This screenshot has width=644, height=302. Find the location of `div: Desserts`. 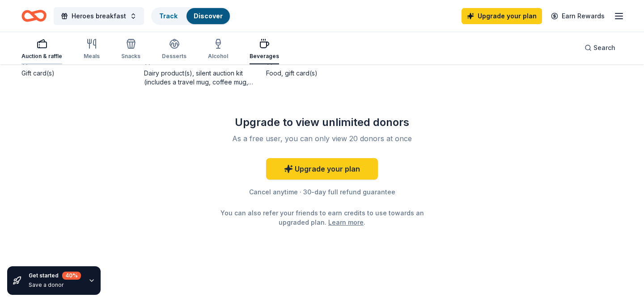

div: Desserts is located at coordinates (174, 57).